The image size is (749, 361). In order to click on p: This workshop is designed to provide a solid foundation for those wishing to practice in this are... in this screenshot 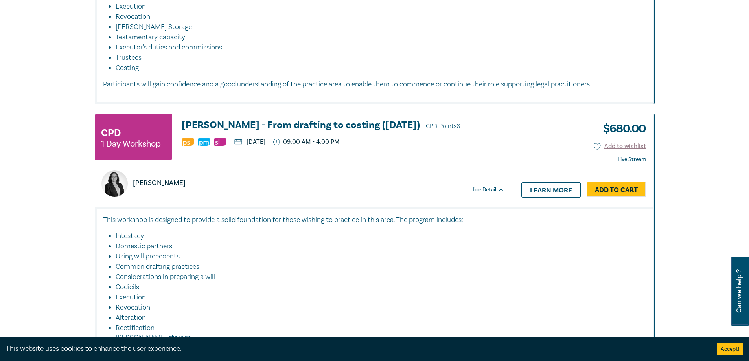, I will do `click(375, 220)`.